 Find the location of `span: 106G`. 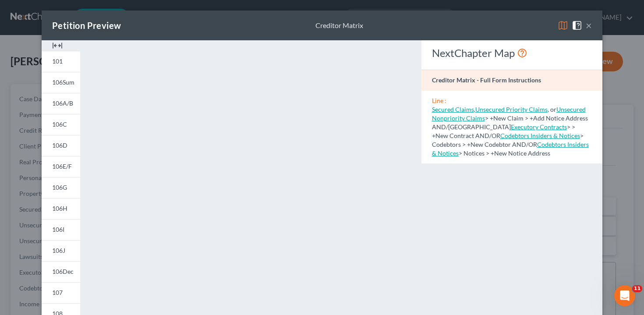

span: 106G is located at coordinates (60, 187).